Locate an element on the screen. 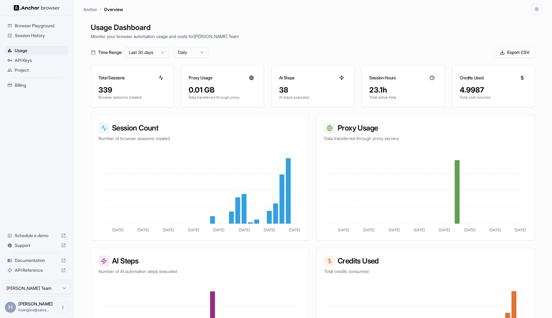 The height and width of the screenshot is (318, 552). p: Number of browser sessions created is located at coordinates (200, 138).